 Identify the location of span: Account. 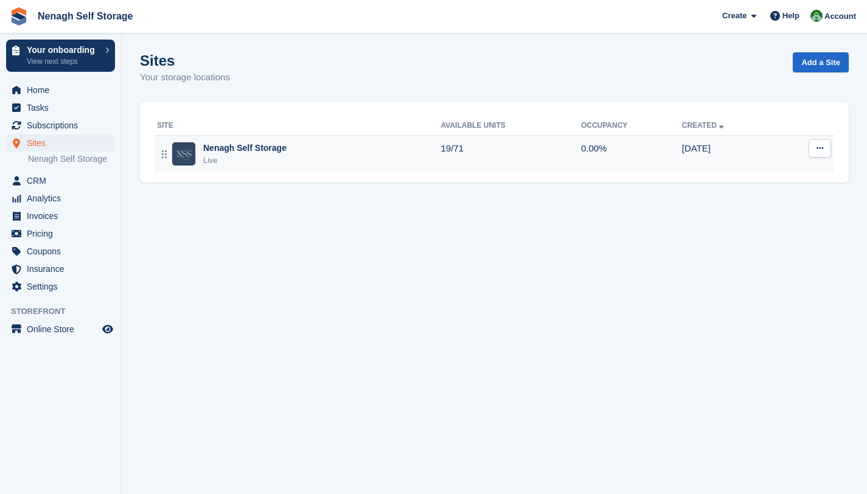
(840, 16).